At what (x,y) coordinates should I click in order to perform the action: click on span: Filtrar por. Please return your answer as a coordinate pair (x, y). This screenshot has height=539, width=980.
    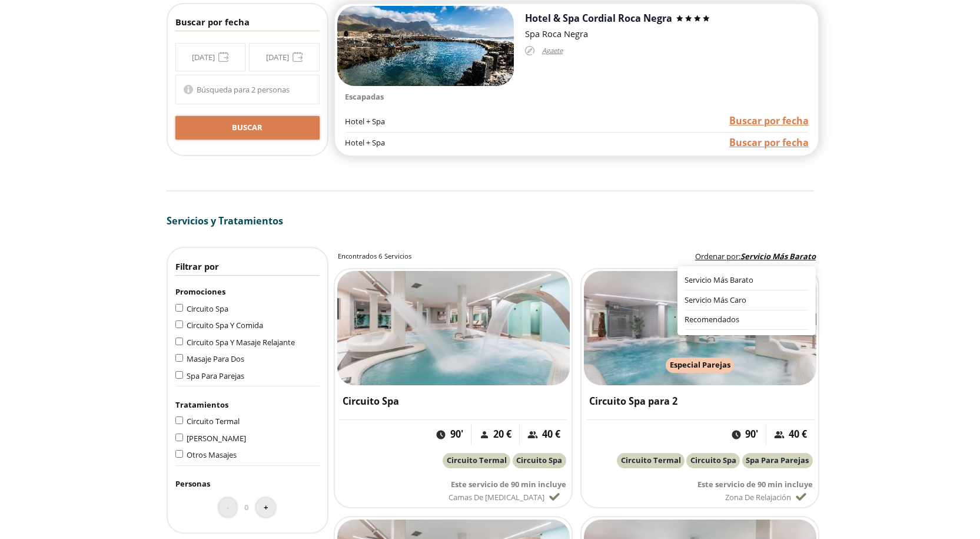
    Looking at the image, I should click on (198, 266).